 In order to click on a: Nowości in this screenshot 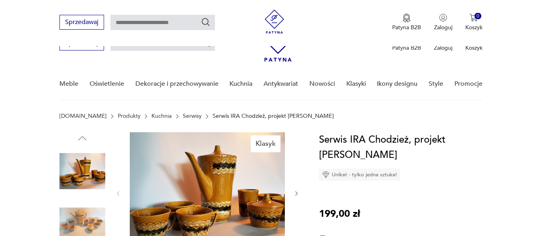, I will do `click(322, 84)`.